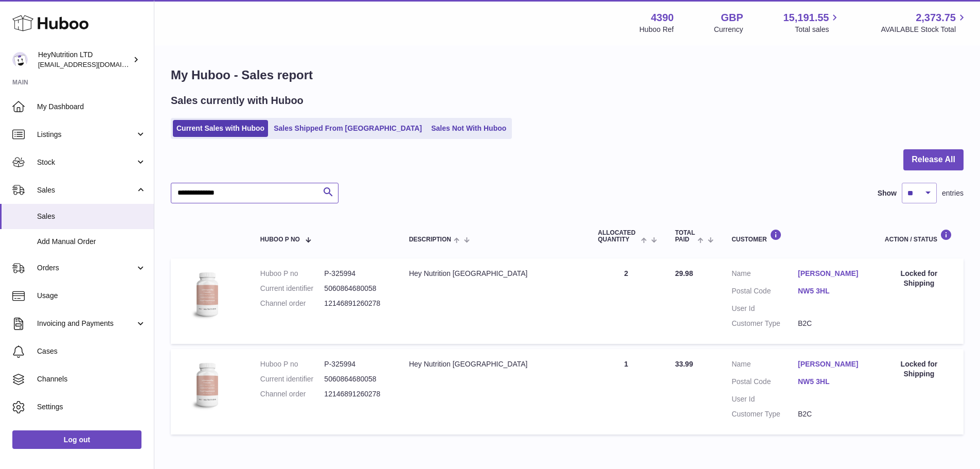 The width and height of the screenshot is (980, 469). Describe the element at coordinates (86, 267) in the screenshot. I see `span: Orders` at that location.